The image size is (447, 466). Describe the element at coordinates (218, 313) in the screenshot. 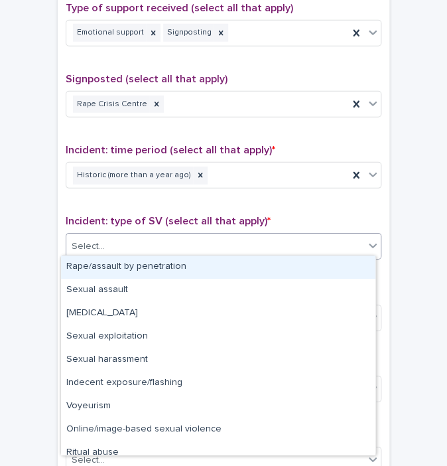

I see `div: Child sexual abuse` at that location.